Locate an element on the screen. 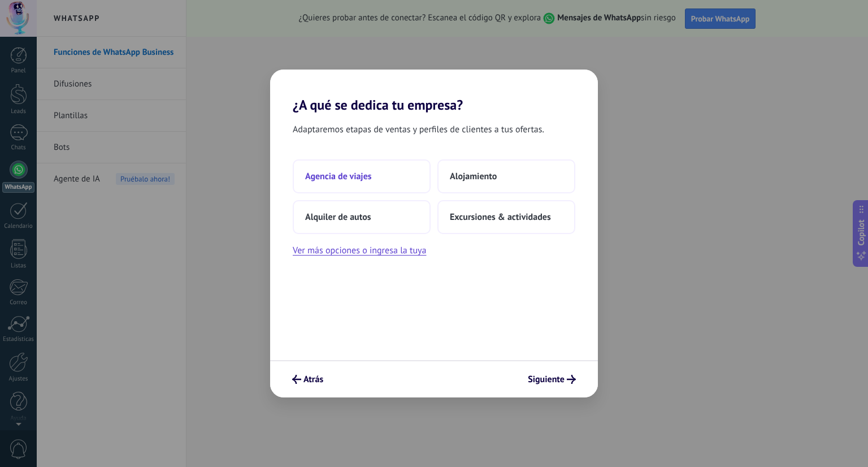 This screenshot has height=467, width=868. h2: ¿A qué se dedica tu empresa? is located at coordinates (434, 91).